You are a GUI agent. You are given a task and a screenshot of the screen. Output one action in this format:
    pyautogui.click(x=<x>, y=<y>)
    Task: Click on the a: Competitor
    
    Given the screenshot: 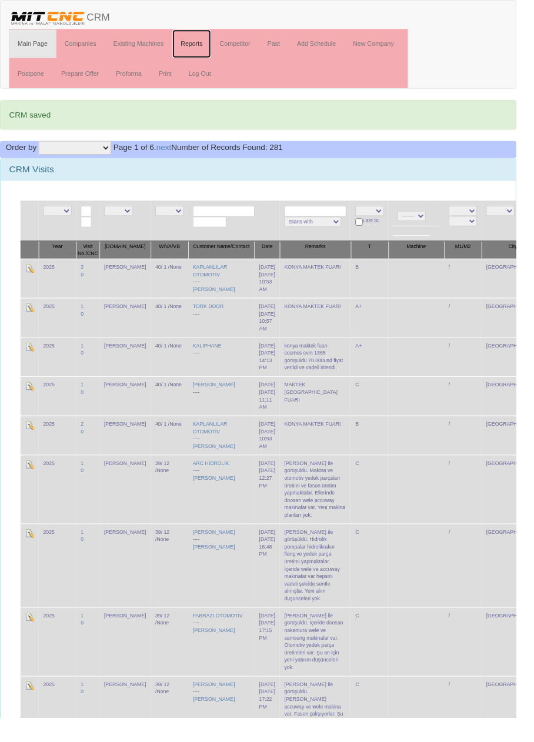 What is the action you would take?
    pyautogui.click(x=243, y=45)
    